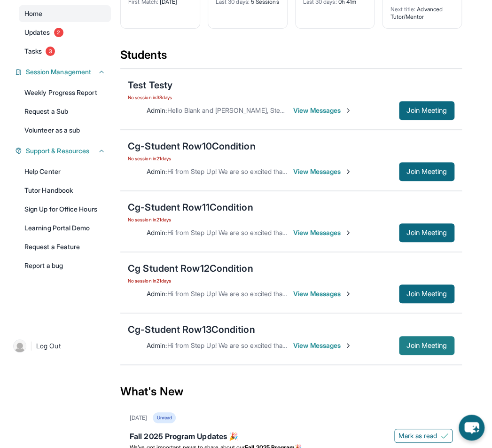 This screenshot has height=448, width=492. I want to click on a: Request a Sub, so click(65, 112).